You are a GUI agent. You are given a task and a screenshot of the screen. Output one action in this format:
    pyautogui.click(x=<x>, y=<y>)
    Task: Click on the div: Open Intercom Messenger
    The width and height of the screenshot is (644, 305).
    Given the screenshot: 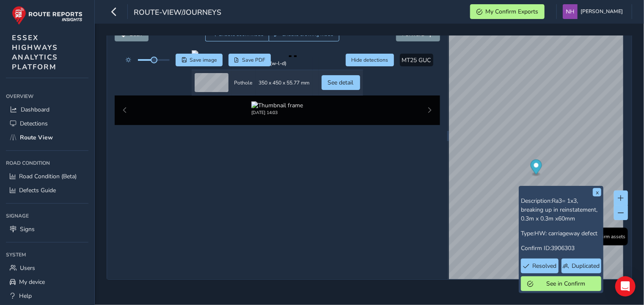 What is the action you would take?
    pyautogui.click(x=625, y=286)
    